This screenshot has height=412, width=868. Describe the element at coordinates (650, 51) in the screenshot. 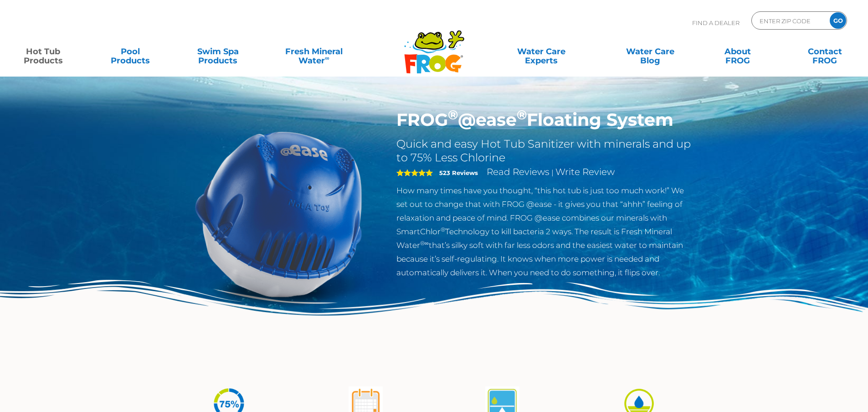

I see `a: Water CareBlog` at that location.